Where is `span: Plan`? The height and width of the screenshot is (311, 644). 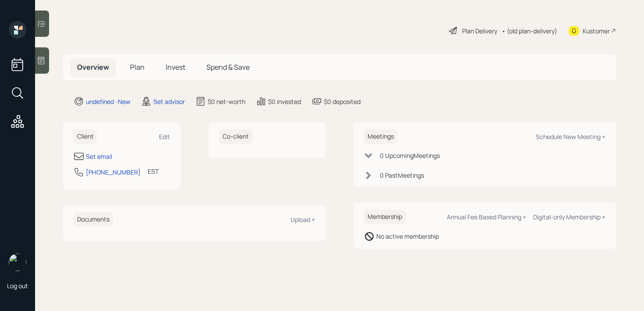
span: Plan is located at coordinates (137, 67).